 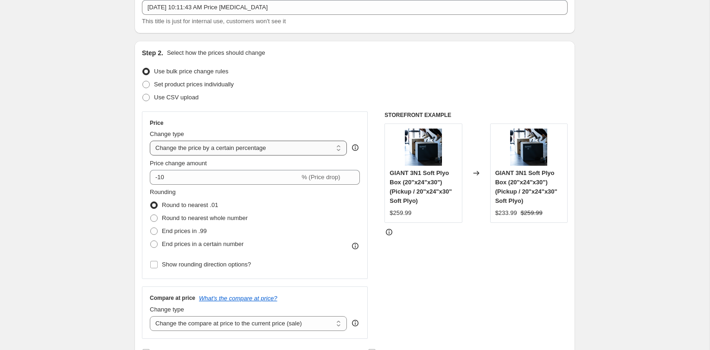 What do you see at coordinates (206, 264) in the screenshot?
I see `span: Show rounding direction options?` at bounding box center [206, 264].